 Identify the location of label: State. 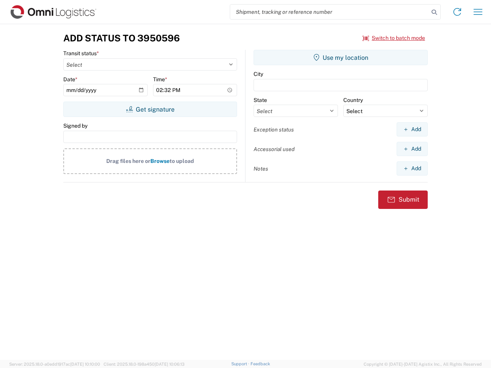
(260, 100).